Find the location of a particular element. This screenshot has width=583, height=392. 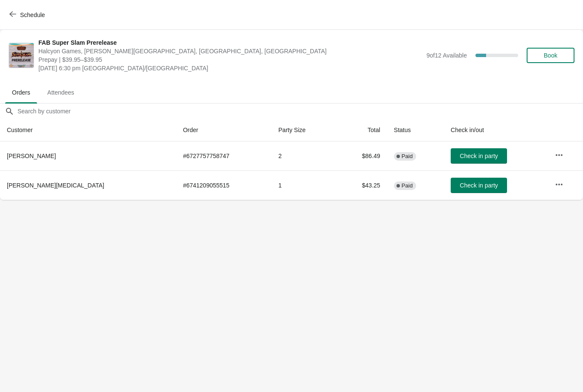

td: # 6727757758747 is located at coordinates (224, 156).